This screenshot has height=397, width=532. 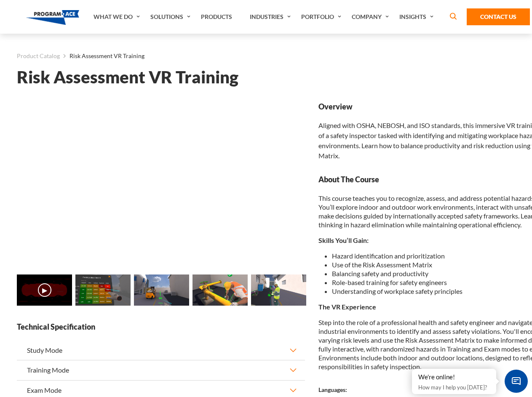 I want to click on strong: Technical Specification, so click(x=161, y=326).